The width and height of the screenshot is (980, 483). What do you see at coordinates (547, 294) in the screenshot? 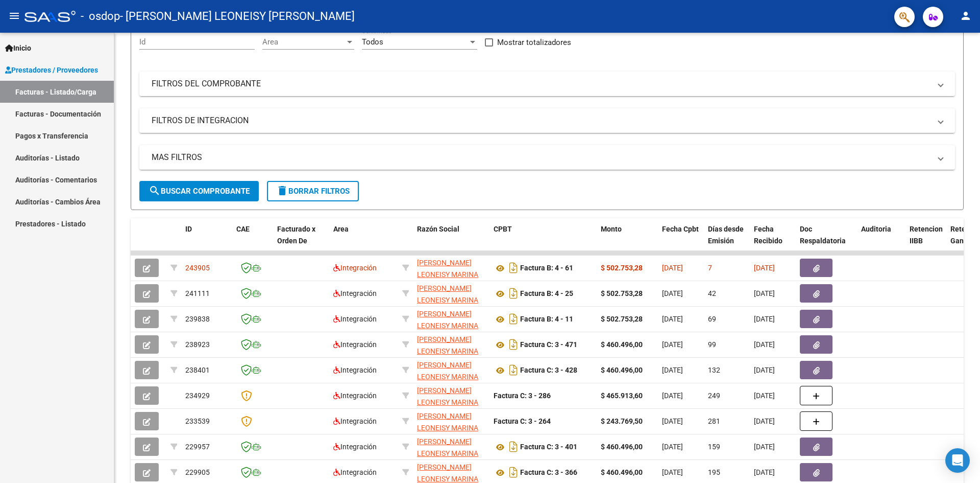
I see `strong: Factura B: 4 - 25` at bounding box center [547, 294].